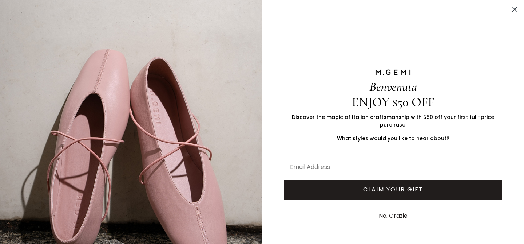 This screenshot has height=244, width=524. Describe the element at coordinates (393, 121) in the screenshot. I see `span: Discover the magic of Italian craftsmanship with $50 off your first full-price purchase.` at that location.